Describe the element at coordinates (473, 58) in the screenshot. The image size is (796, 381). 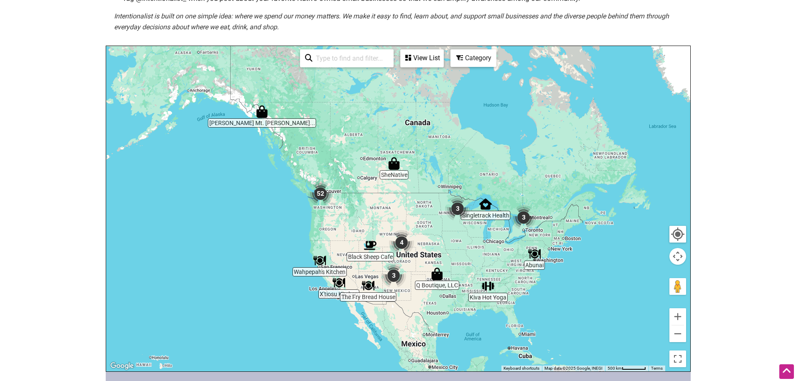
I see `div: Category` at that location.